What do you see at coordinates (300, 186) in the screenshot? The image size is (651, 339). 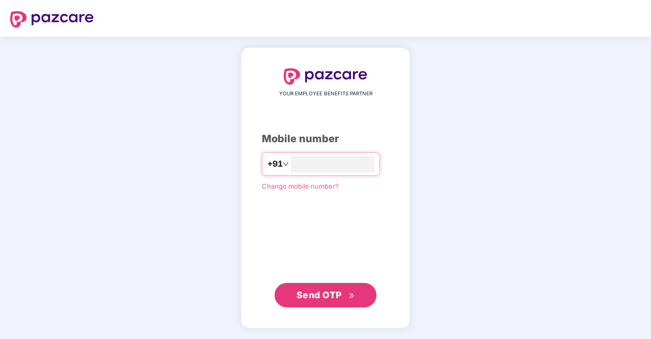 I see `a: Change mobile number?` at bounding box center [300, 186].